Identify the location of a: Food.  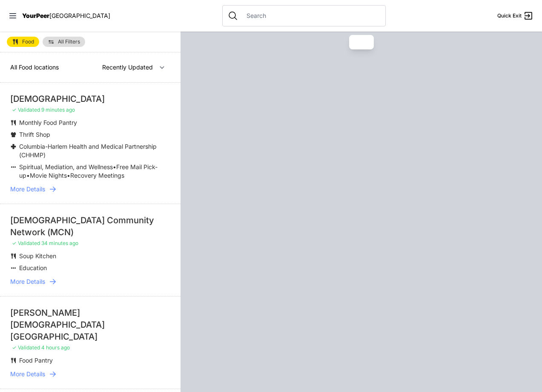
(23, 41).